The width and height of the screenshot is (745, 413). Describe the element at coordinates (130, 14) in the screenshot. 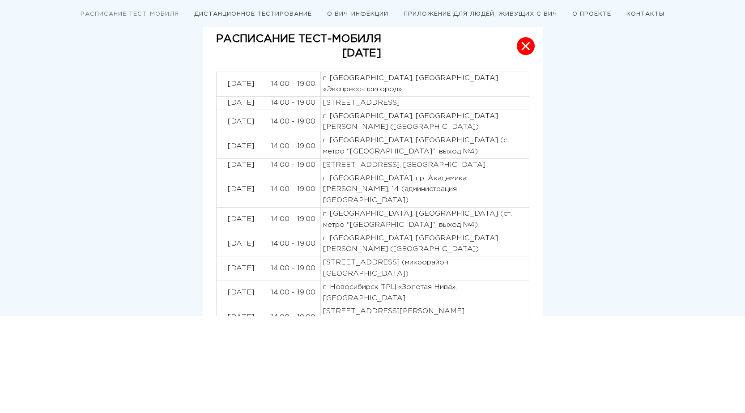

I see `a: РАСПИСАНИЕ ТЕСТ-МОБИЛЯ` at that location.